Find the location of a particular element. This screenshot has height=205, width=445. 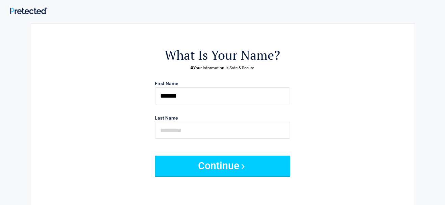

label: First Name is located at coordinates (167, 83).